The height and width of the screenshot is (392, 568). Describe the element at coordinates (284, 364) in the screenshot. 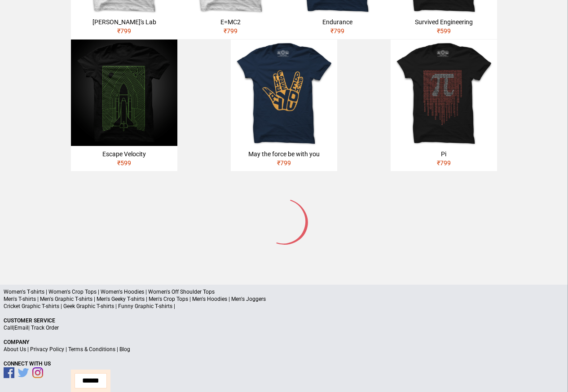

I see `p: Connect With Us` at that location.